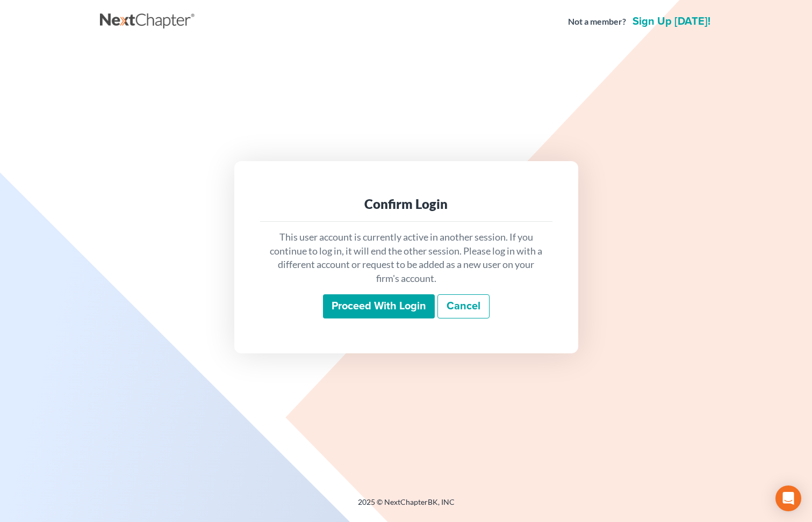  I want to click on strong: Not a member?, so click(597, 21).